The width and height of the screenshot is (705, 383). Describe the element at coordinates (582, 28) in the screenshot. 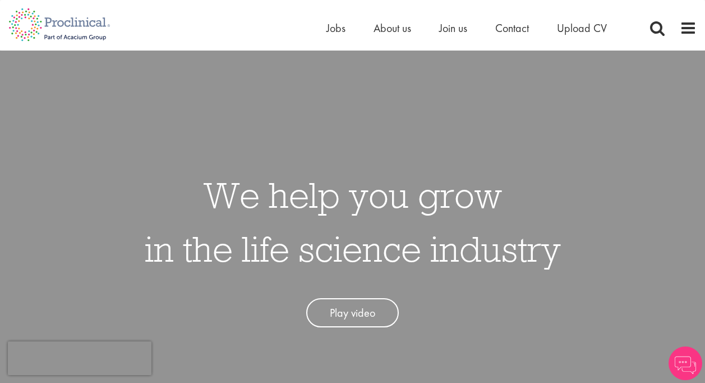

I see `a: Upload CV` at that location.